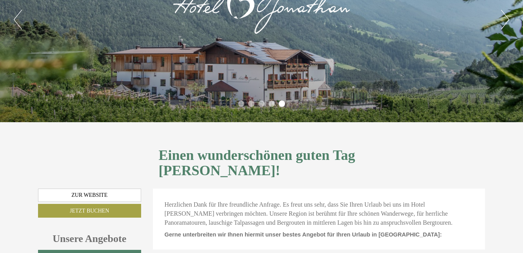 The width and height of the screenshot is (523, 253). Describe the element at coordinates (319, 213) in the screenshot. I see `p: Herzlichen Dank für Ihre freundliche Anfrage. Es freut uns sehr, dass Sie Ihren Urlaub bei uns im...` at that location.